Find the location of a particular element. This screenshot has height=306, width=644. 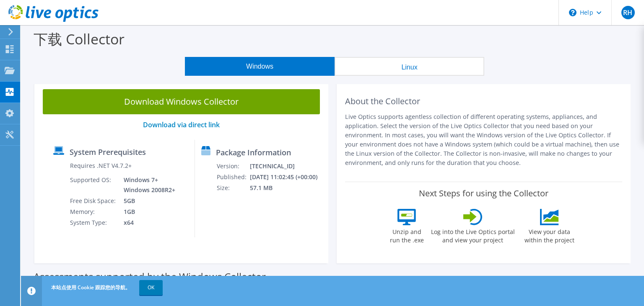

p: Live Optics supports agentless collection of different operating systems, appliances, and applica... is located at coordinates (483, 140).